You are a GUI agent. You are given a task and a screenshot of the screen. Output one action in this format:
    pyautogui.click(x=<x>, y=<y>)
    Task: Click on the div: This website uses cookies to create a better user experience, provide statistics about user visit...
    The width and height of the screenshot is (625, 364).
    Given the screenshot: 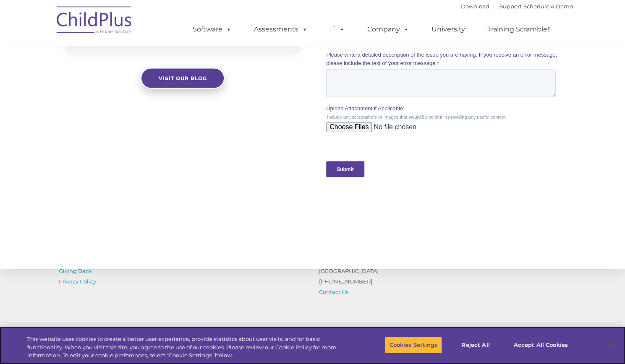 What is the action you would take?
    pyautogui.click(x=185, y=348)
    